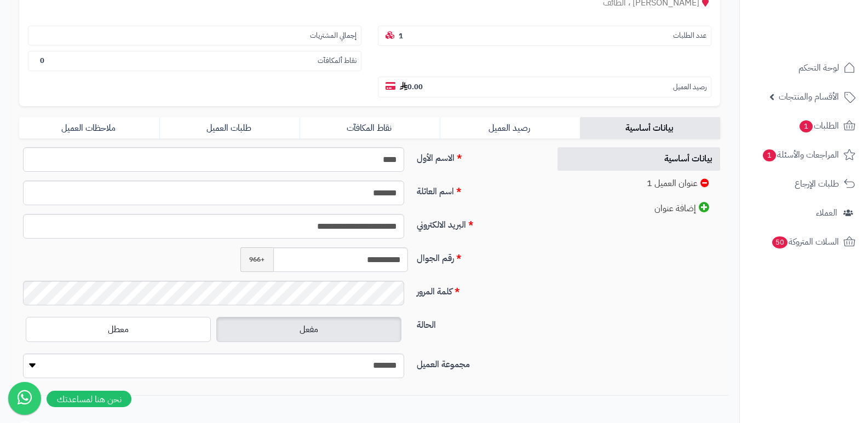 Image resolution: width=868 pixels, height=423 pixels. Describe the element at coordinates (119, 330) in the screenshot. I see `span: معطل` at that location.